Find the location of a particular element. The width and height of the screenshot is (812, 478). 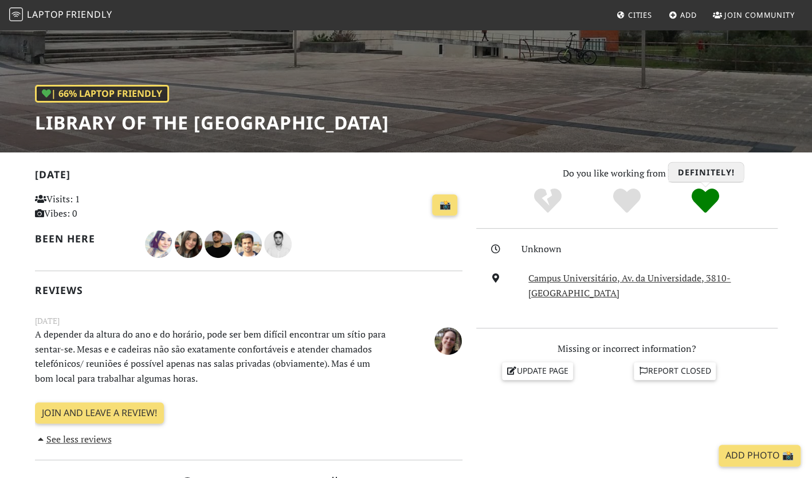

div: | 66% Laptop Friendly is located at coordinates (102, 94).